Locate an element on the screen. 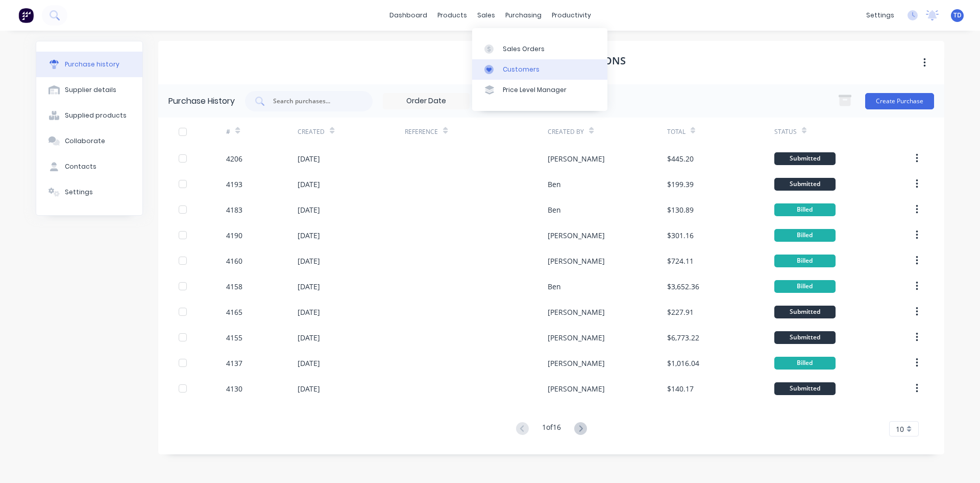 This screenshot has width=980, height=483. div: Customers is located at coordinates (521, 69).